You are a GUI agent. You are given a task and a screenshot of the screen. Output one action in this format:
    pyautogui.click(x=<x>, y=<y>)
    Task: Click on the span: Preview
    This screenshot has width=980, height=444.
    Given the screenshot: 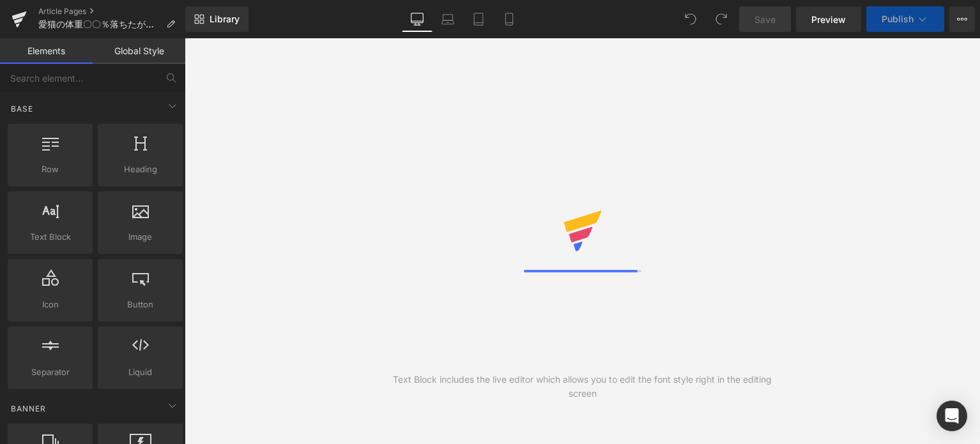 What is the action you would take?
    pyautogui.click(x=828, y=19)
    